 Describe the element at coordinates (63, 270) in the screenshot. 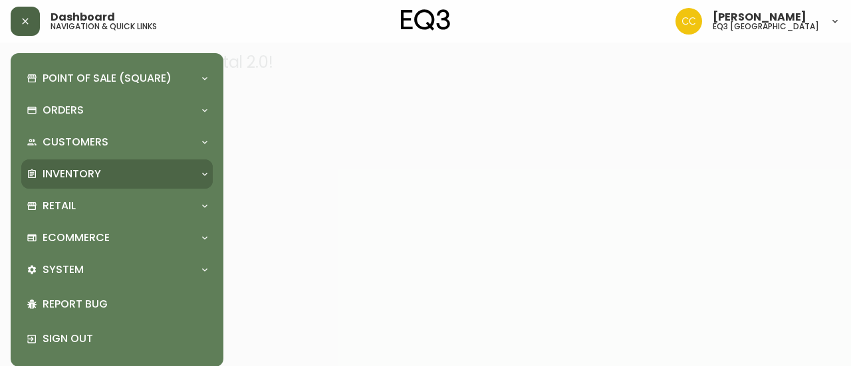

I see `p: System` at that location.